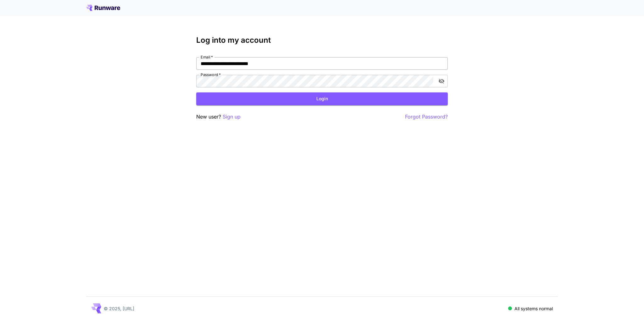 The height and width of the screenshot is (320, 644). What do you see at coordinates (218, 116) in the screenshot?
I see `p: New user?` at bounding box center [218, 116].